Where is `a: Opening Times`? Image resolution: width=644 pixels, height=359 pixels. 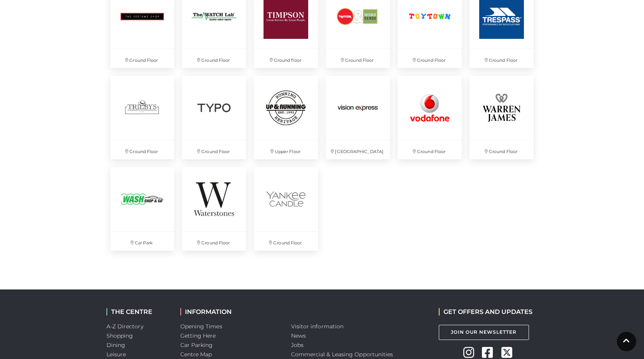 a: Opening Times is located at coordinates (201, 326).